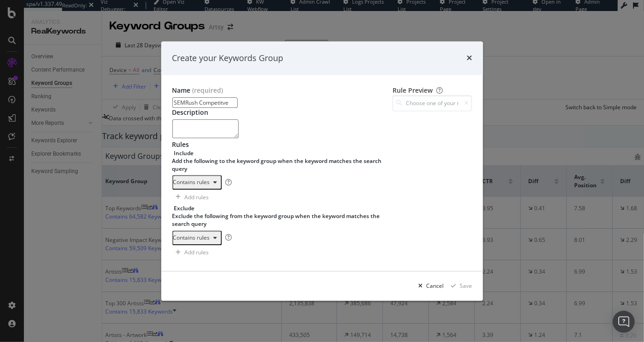 The height and width of the screenshot is (342, 644). What do you see at coordinates (181, 91) in the screenshot?
I see `div: Name` at bounding box center [181, 91].